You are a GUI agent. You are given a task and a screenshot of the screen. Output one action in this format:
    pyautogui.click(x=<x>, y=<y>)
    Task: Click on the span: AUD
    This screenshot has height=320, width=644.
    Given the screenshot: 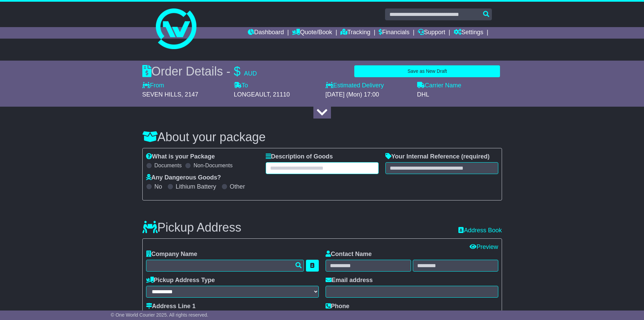 What is the action you would take?
    pyautogui.click(x=250, y=73)
    